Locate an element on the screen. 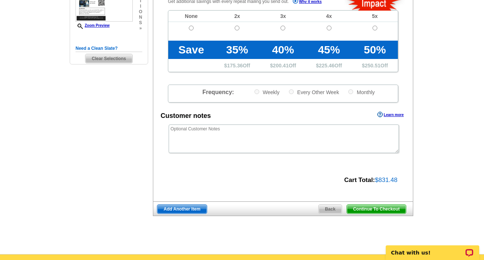 This screenshot has width=484, height=260. input: Every Other Week is located at coordinates (291, 92).